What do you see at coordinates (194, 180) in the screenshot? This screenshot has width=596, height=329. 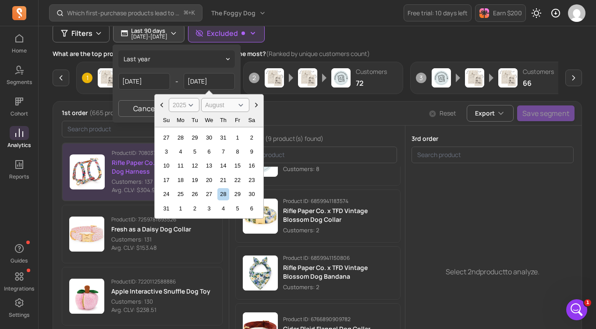 I see `div: Choose Tuesday, August 19th, 2025` at bounding box center [194, 180].